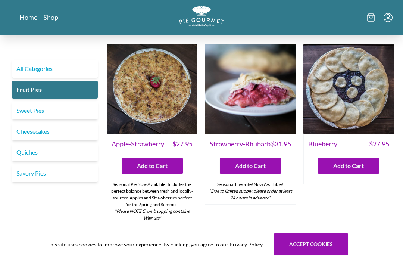  I want to click on span: This site uses cookies to improve your experience. By clicking, you agree to our Privacy Policy., so click(155, 244).